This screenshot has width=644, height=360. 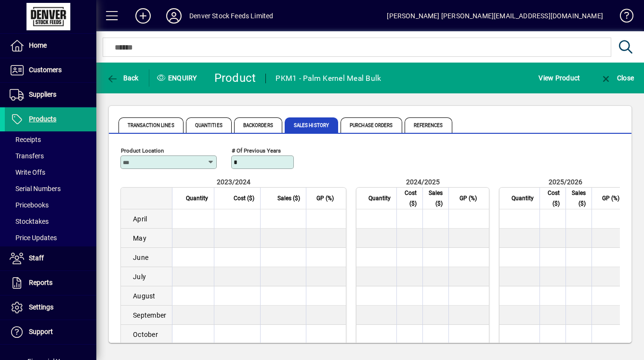 What do you see at coordinates (143, 16) in the screenshot?
I see `button: Add` at bounding box center [143, 16].